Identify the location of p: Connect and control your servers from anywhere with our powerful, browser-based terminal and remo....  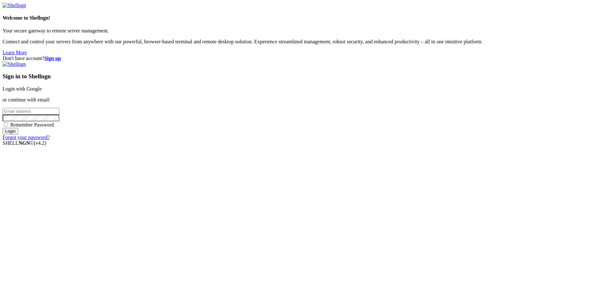
(308, 42).